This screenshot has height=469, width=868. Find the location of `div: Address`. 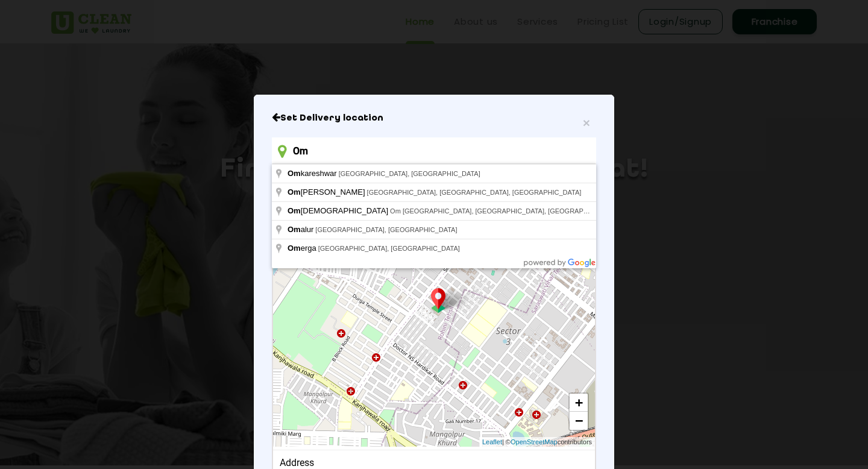

div: Address is located at coordinates (434, 463).